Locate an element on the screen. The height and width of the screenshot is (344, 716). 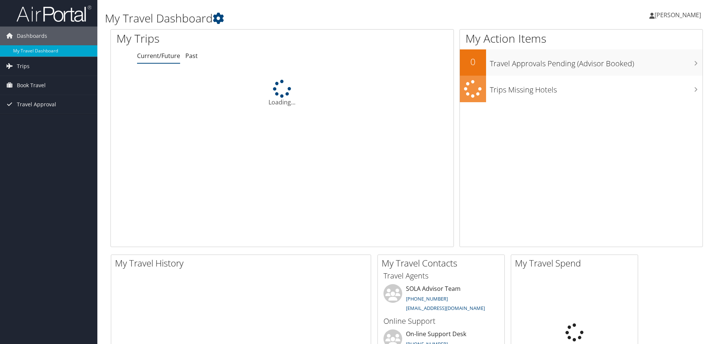
img: airportal-logo.png is located at coordinates (54, 13).